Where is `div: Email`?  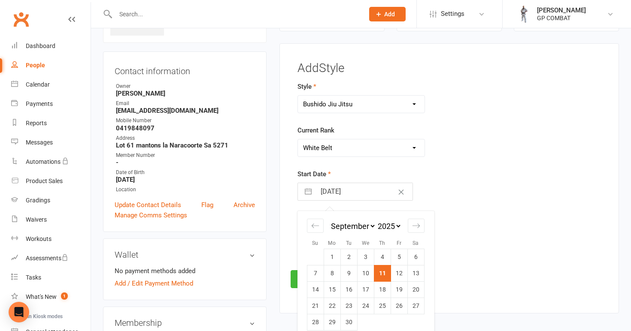 div: Email is located at coordinates (185, 103).